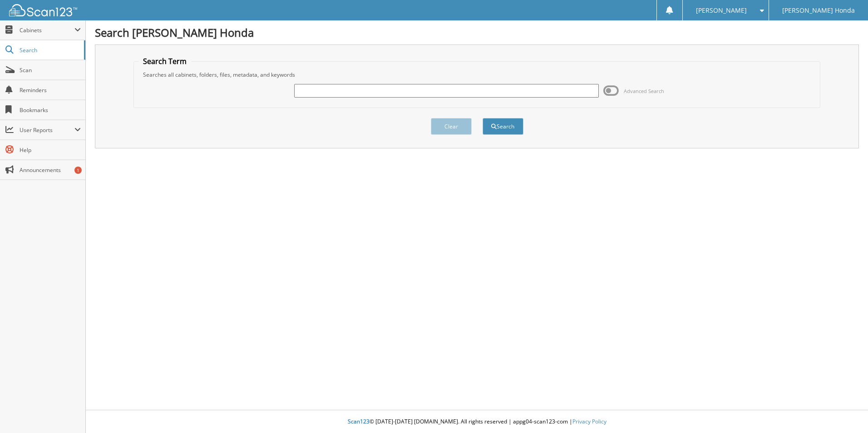 This screenshot has height=433, width=868. I want to click on span: Cabinets, so click(47, 30).